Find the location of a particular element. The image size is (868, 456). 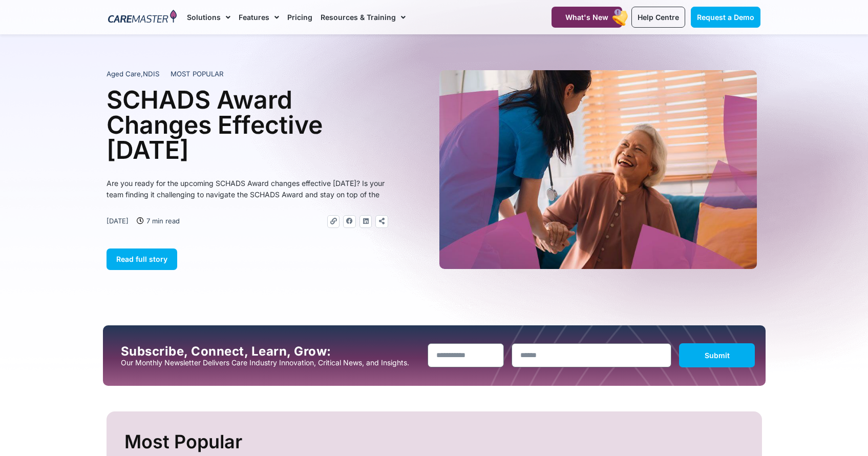

img: CareMaster Logo is located at coordinates (143, 17).